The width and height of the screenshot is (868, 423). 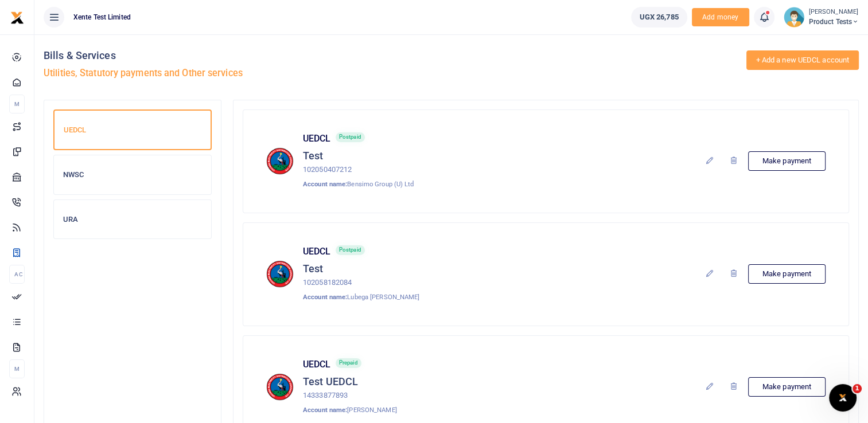 I want to click on h6: URA, so click(x=133, y=220).